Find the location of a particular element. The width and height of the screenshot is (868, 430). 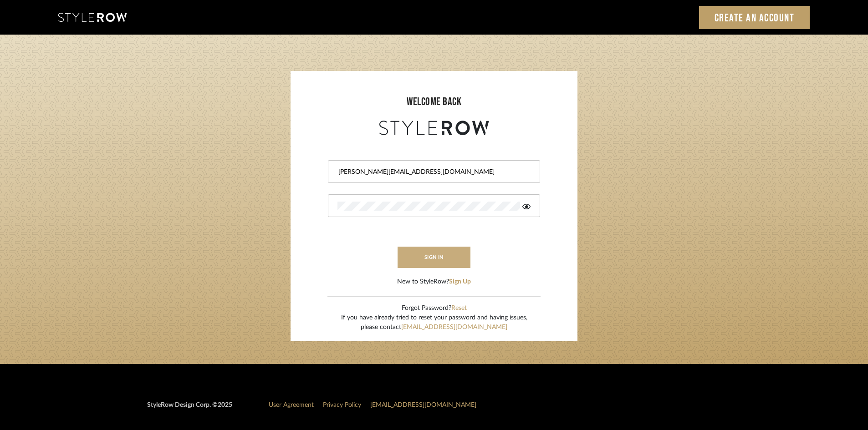

button: sign in is located at coordinates (434, 257).